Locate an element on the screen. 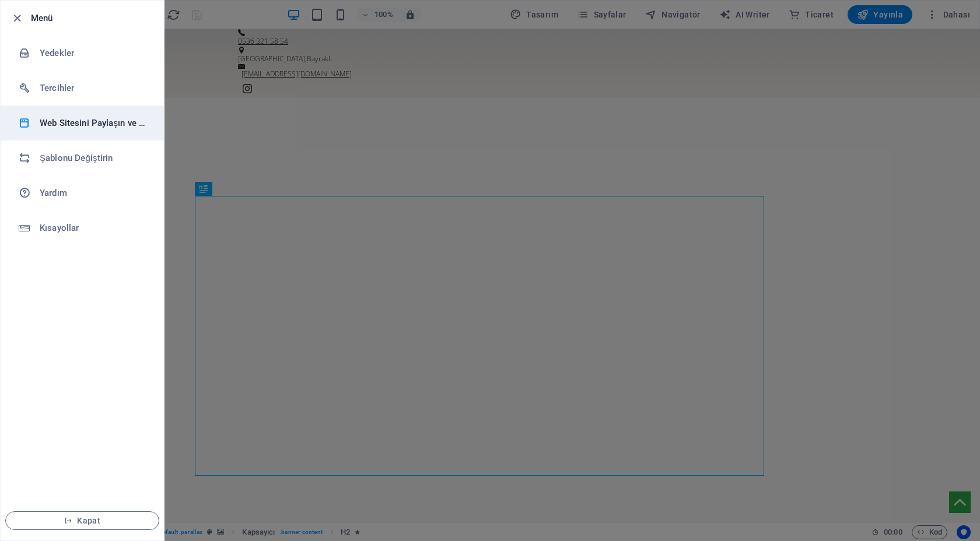 Image resolution: width=980 pixels, height=541 pixels. h6: Menü is located at coordinates (93, 18).